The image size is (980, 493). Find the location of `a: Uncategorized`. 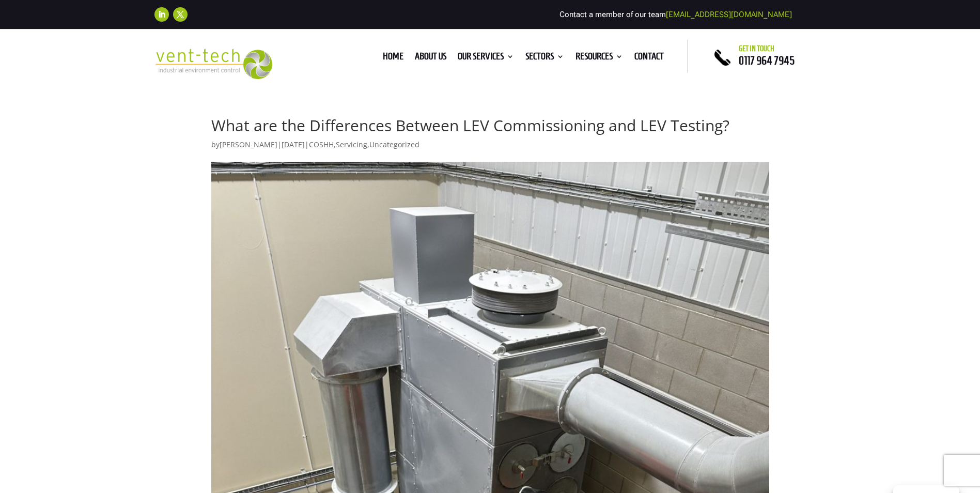

a: Uncategorized is located at coordinates (394, 144).